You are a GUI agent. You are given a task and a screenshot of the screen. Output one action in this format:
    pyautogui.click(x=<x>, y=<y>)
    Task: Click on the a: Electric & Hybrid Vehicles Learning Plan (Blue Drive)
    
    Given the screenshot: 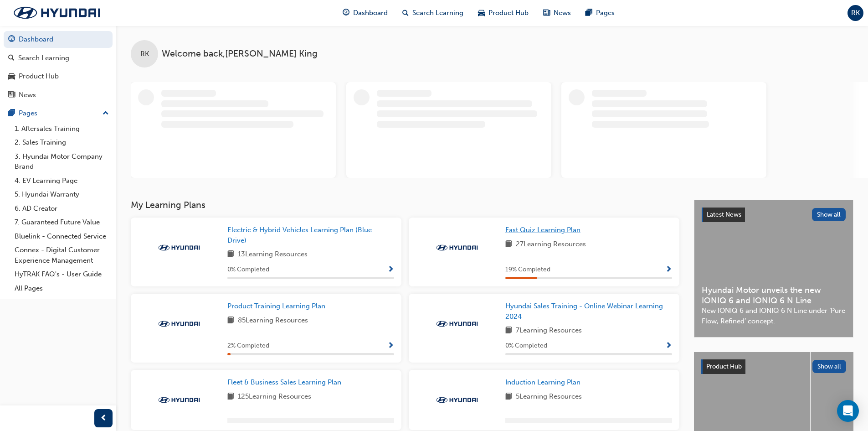 What is the action you would take?
    pyautogui.click(x=310, y=235)
    